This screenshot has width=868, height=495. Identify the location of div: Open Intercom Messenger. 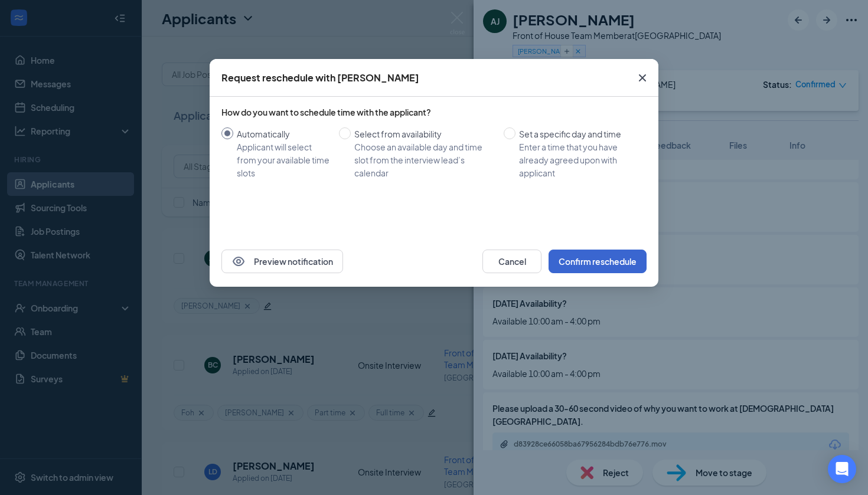
(842, 469).